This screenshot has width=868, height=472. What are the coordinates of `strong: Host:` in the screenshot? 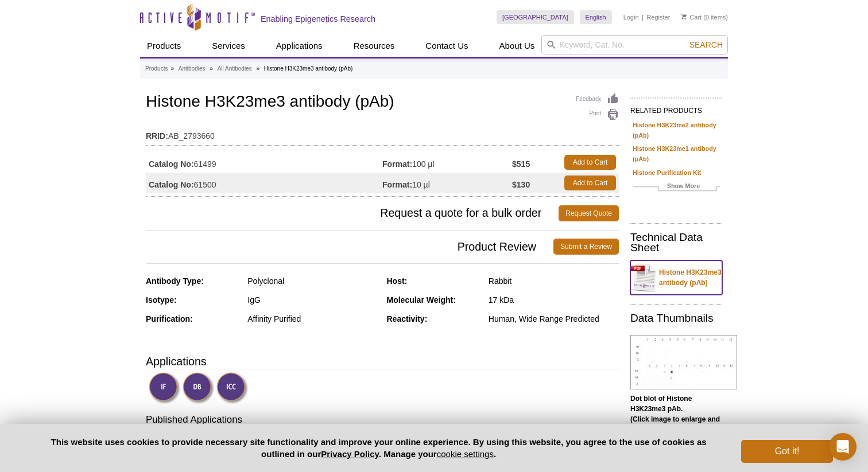 It's located at (398, 281).